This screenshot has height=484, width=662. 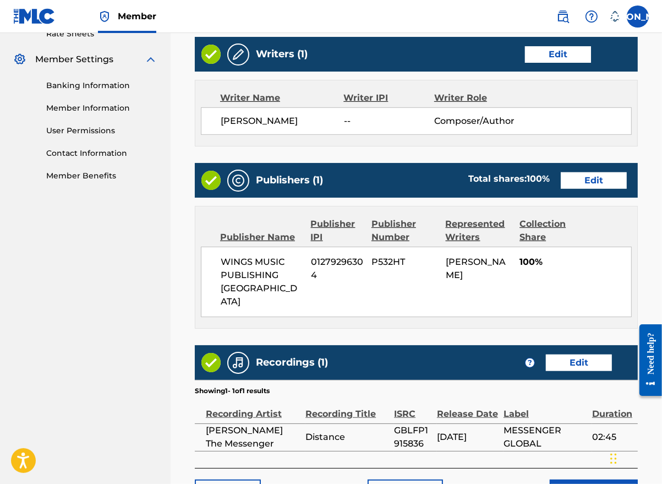 What do you see at coordinates (475, 121) in the screenshot?
I see `span: Composer/Author` at bounding box center [475, 121].